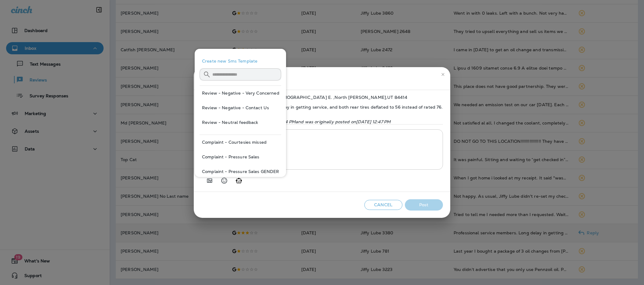 This screenshot has width=644, height=285. What do you see at coordinates (240, 157) in the screenshot?
I see `button: Complaint - Pressure Sales` at bounding box center [240, 157].